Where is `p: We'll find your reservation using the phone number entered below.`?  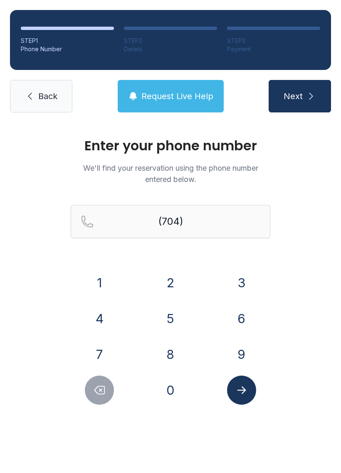 p: We'll find your reservation using the phone number entered below. is located at coordinates (171, 173).